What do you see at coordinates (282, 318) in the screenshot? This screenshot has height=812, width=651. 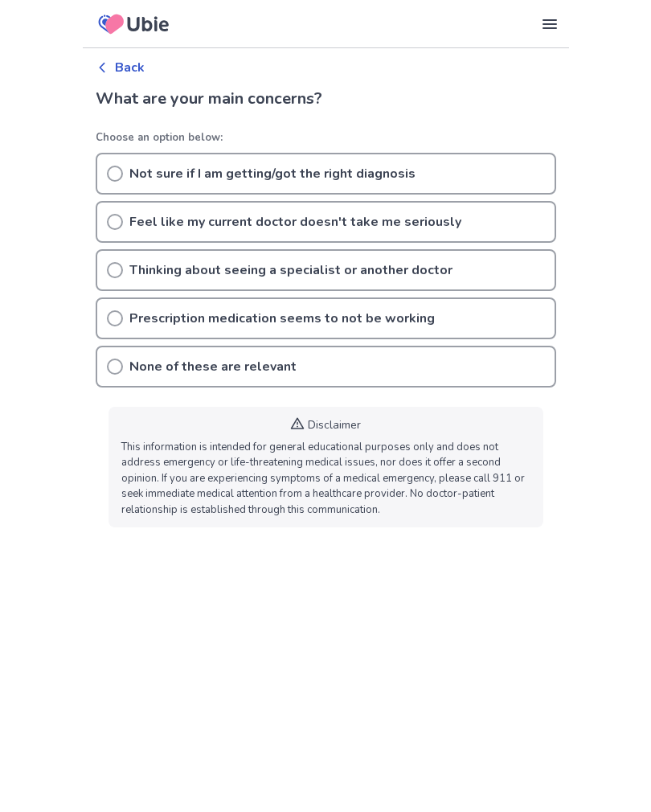 I see `p: Prescription medication seems to not be working` at bounding box center [282, 318].